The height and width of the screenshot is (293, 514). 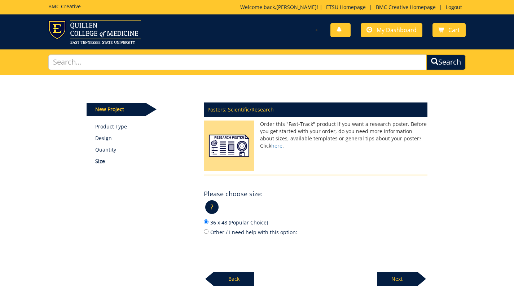 I want to click on p: Next, so click(x=397, y=279).